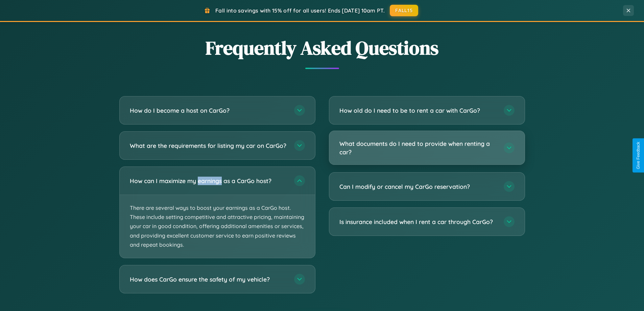  What do you see at coordinates (418, 186) in the screenshot?
I see `h3: Can I modify or cancel my CarGo reservation?` at bounding box center [418, 186].